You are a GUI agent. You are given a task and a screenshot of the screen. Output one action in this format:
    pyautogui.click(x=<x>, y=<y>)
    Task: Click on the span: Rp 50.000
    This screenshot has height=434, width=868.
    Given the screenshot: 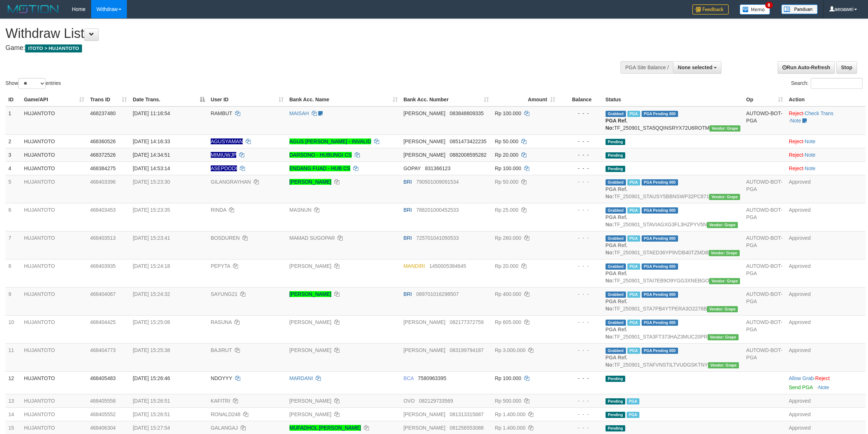 What is the action you would take?
    pyautogui.click(x=507, y=182)
    